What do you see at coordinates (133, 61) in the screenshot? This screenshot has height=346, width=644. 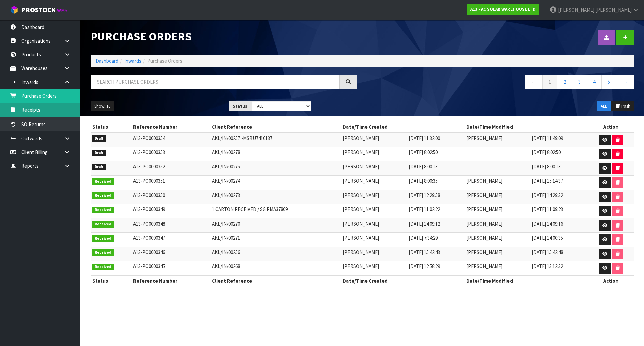 I see `a: Inwards` at bounding box center [133, 61].